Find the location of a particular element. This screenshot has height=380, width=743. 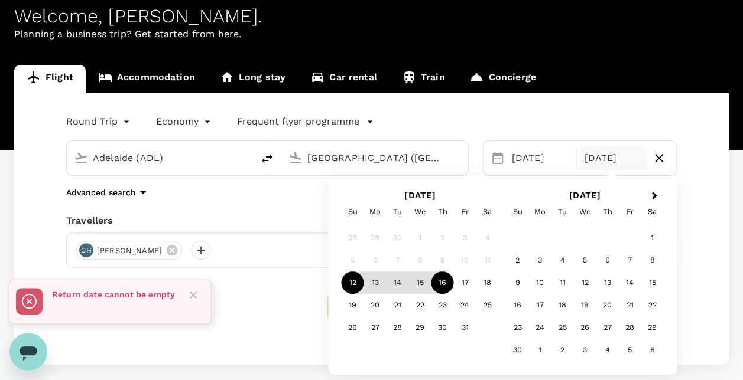

div: Choose Saturday, November 22nd, 2025 is located at coordinates (652, 305).